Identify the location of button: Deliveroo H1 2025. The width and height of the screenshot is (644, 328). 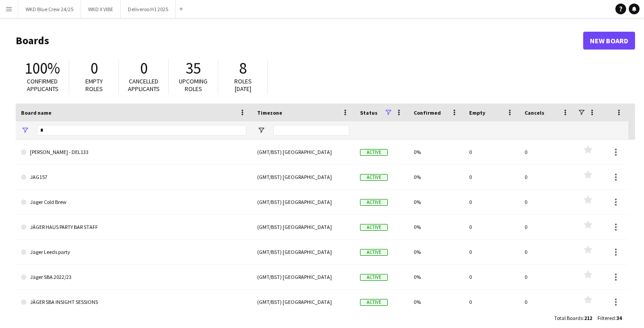
(148, 9).